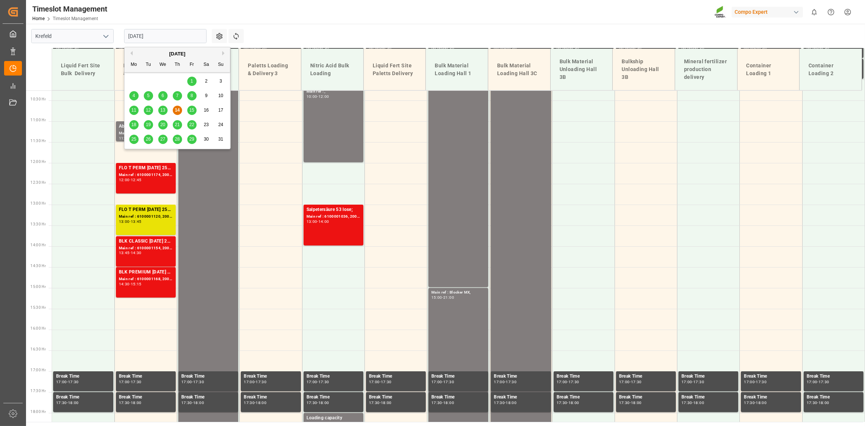 The image size is (865, 426). I want to click on a: Home, so click(38, 19).